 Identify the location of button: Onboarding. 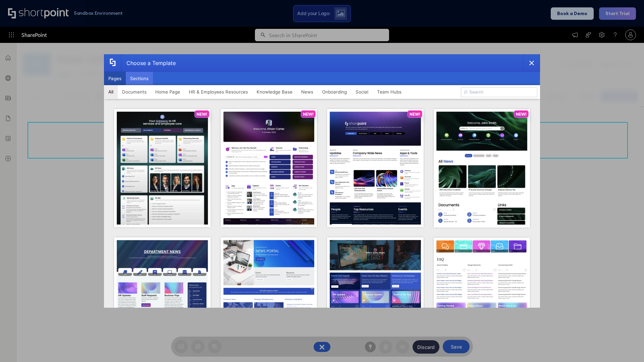
(334, 92).